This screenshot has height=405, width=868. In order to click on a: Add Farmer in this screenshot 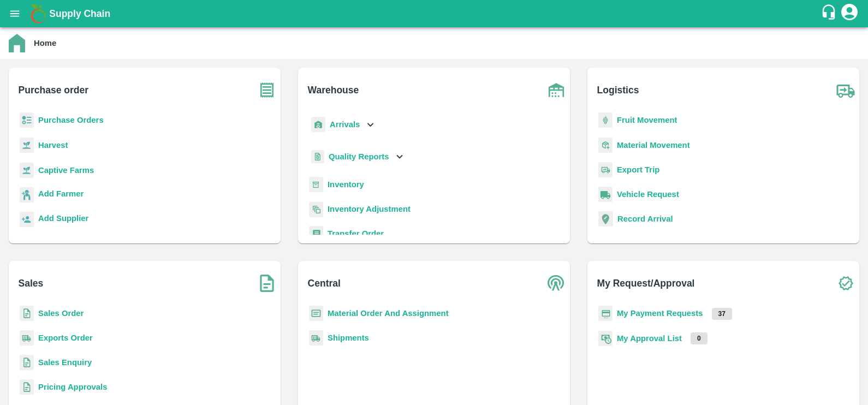, I will do `click(61, 195)`.